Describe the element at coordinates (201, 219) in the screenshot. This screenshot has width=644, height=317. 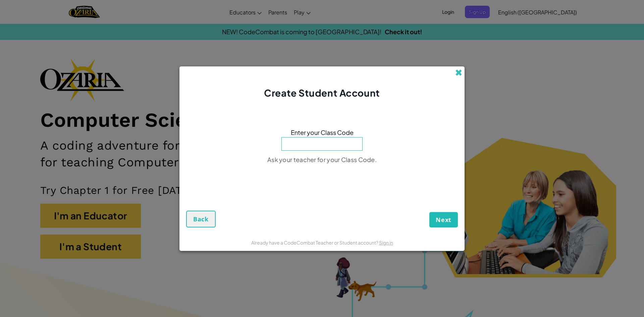
I see `span: Back` at that location.